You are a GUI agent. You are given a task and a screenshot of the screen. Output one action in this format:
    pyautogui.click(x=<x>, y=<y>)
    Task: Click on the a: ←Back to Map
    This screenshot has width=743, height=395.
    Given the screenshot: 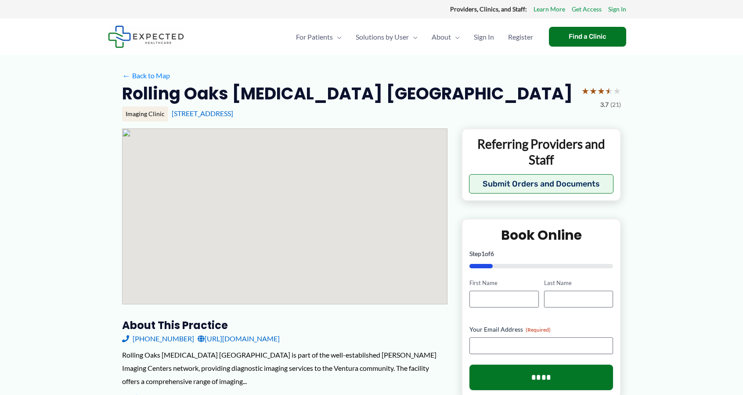 What is the action you would take?
    pyautogui.click(x=146, y=76)
    